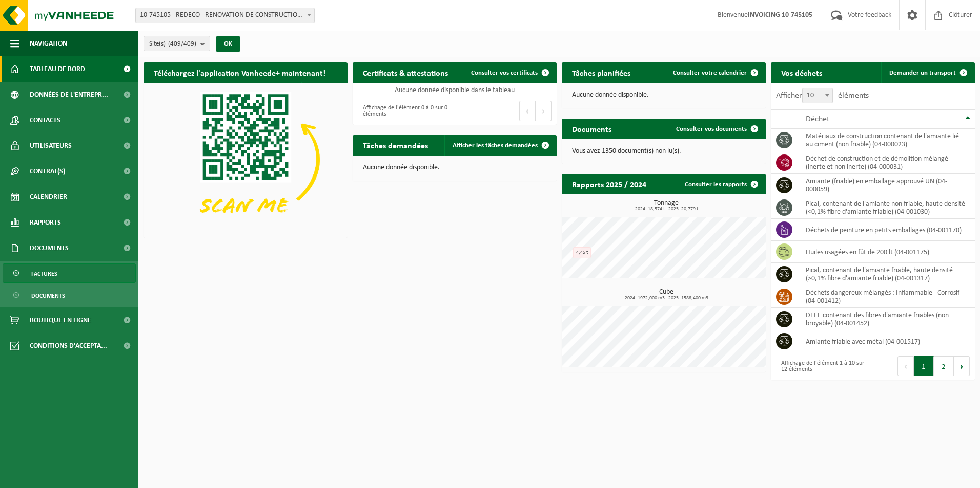  What do you see at coordinates (923, 73) in the screenshot?
I see `span: Demander un transport` at bounding box center [923, 73].